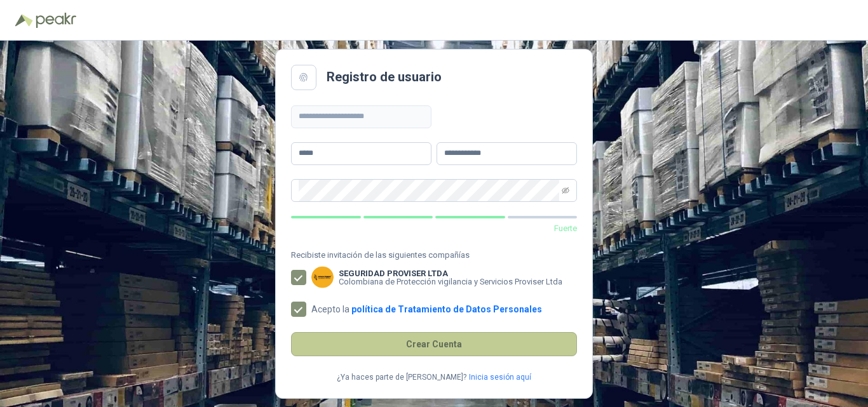 This screenshot has height=407, width=868. What do you see at coordinates (500, 377) in the screenshot?
I see `a: Inicia sesión aquí` at bounding box center [500, 377].